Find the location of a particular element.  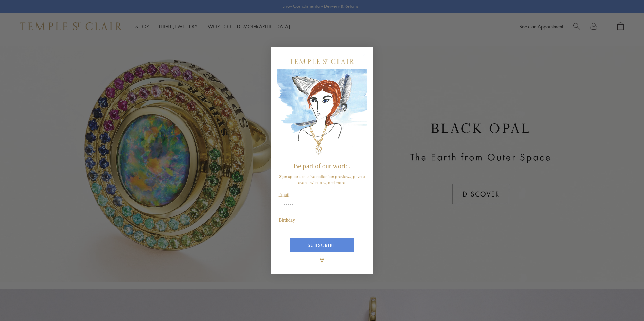

span: Sign up for exclusive collection previews, private event invitations, and more. is located at coordinates (322, 180).